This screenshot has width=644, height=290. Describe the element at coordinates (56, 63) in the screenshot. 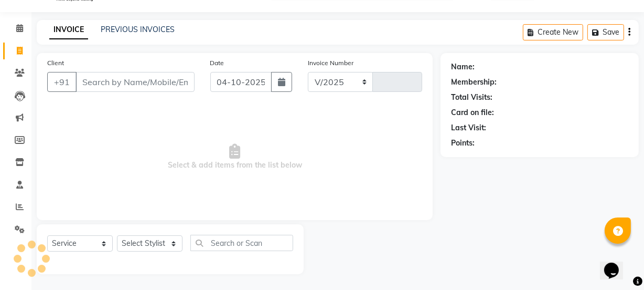

I see `label: Client` at that location.